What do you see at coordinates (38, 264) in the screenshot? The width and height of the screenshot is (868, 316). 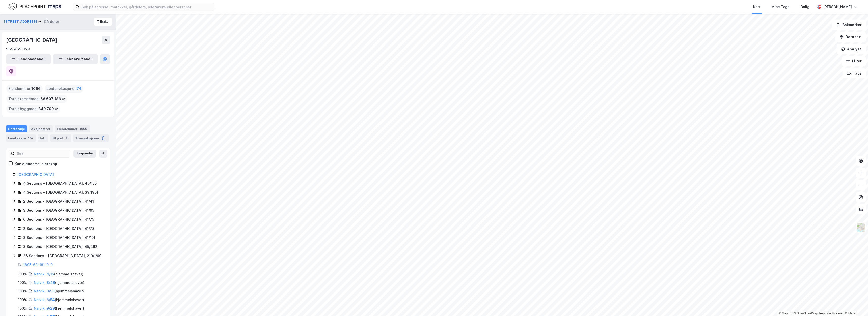 I see `a: 1805-63-181-0-0` at bounding box center [38, 264].